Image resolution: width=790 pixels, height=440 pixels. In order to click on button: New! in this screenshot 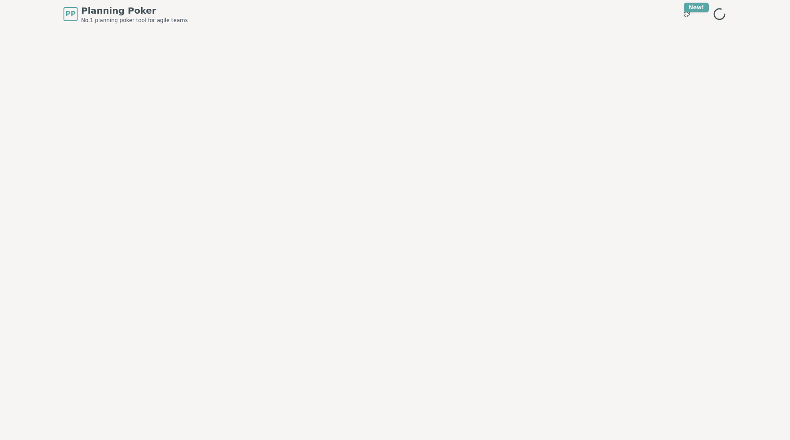, I will do `click(687, 14)`.